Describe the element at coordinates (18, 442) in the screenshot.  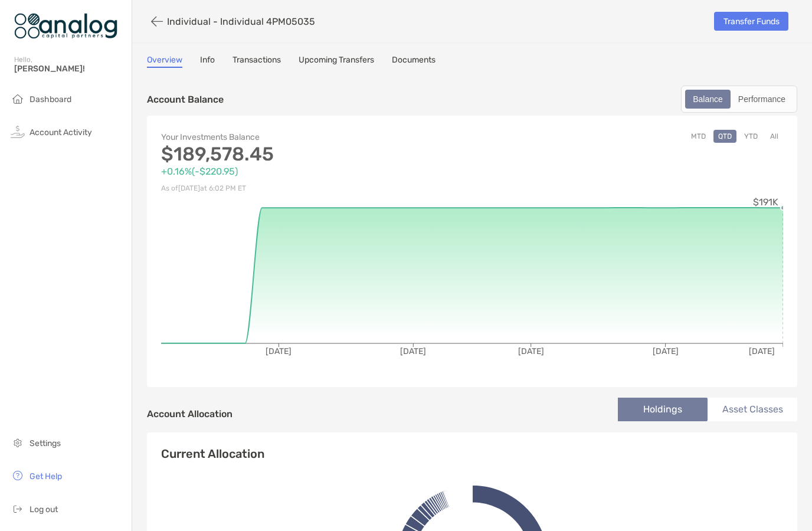
I see `img: settings icon` at that location.